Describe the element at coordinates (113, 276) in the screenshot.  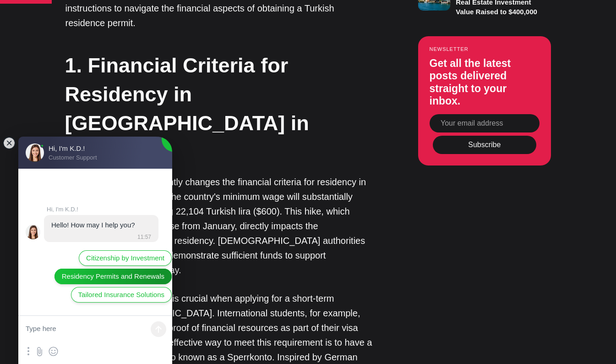
I see `span: Residency Permits and Renewals` at that location.